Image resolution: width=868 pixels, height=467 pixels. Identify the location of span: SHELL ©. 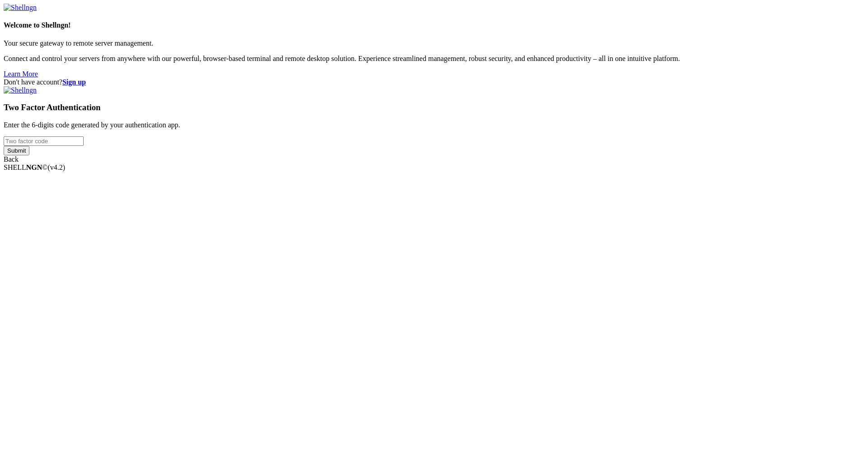
(34, 167).